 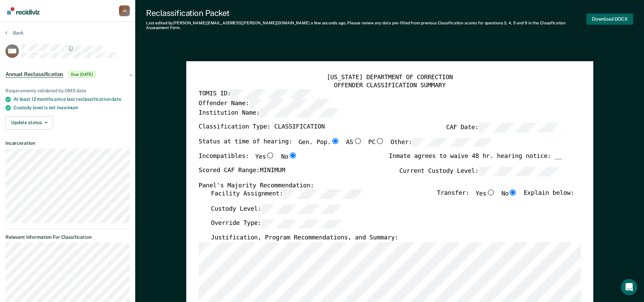 I want to click on div: Reclassification Packet, so click(x=366, y=13).